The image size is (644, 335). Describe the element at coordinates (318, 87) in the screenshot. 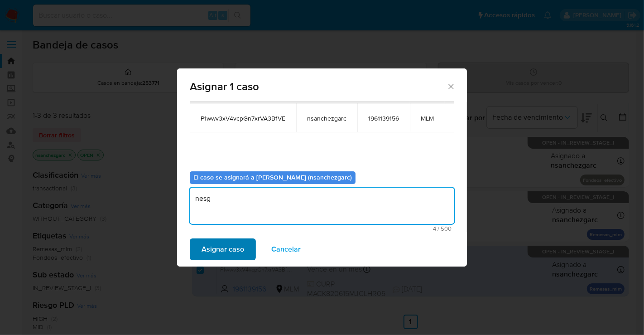

I see `span: Asignar 1 caso` at that location.